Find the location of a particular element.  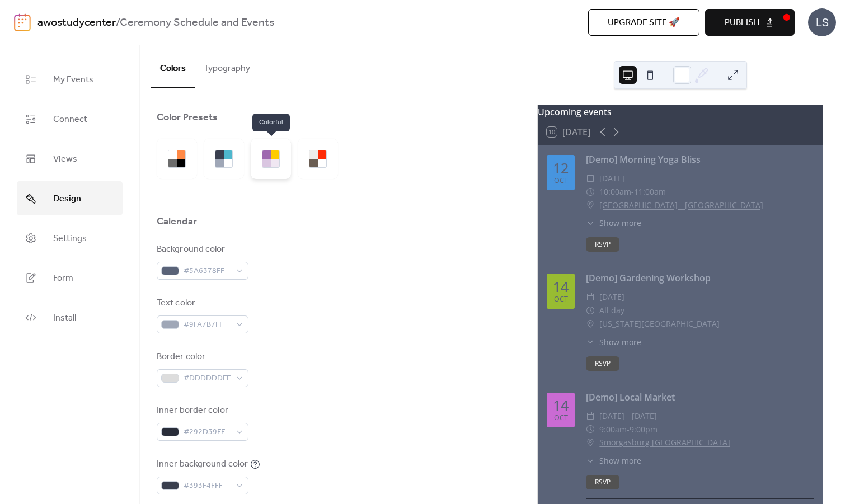

span: Publish is located at coordinates (742, 23).